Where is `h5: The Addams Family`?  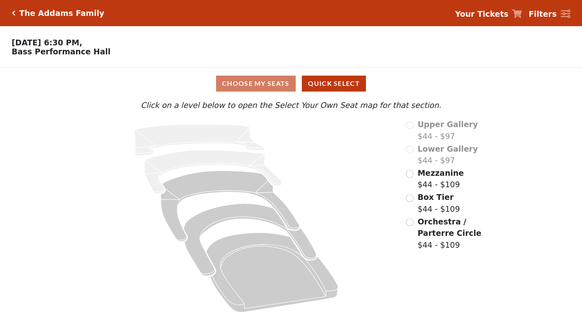
h5: The Addams Family is located at coordinates (62, 13).